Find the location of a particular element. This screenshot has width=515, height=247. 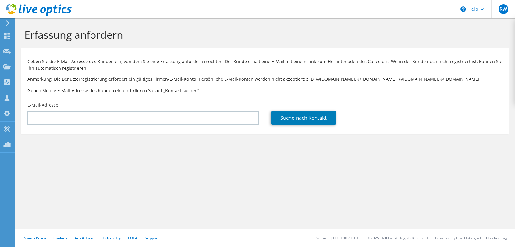

a: EULA is located at coordinates (132, 238).